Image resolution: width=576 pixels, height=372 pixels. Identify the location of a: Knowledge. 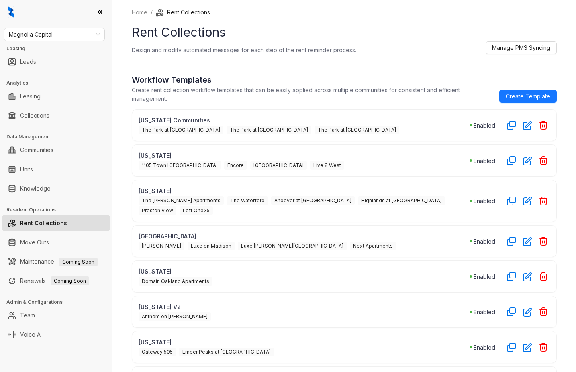
(35, 189).